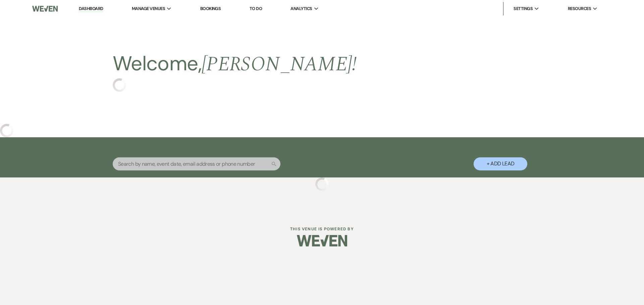  Describe the element at coordinates (197, 164) in the screenshot. I see `input: Search by name, event date, email address or phone number` at that location.